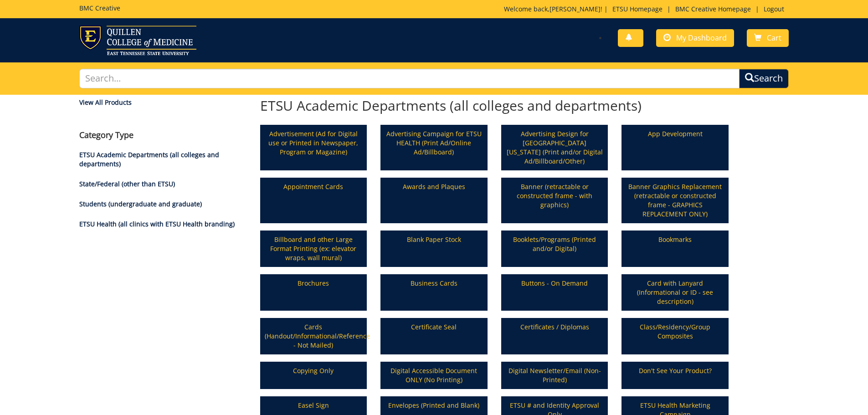 This screenshot has width=868, height=415. What do you see at coordinates (674, 148) in the screenshot?
I see `a: App Development` at bounding box center [674, 148].